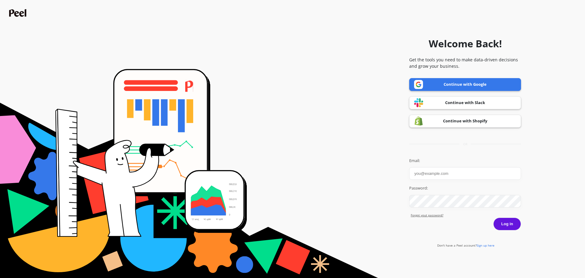 The height and width of the screenshot is (278, 585). Describe the element at coordinates (466, 215) in the screenshot. I see `a: Forgot yout password?` at that location.